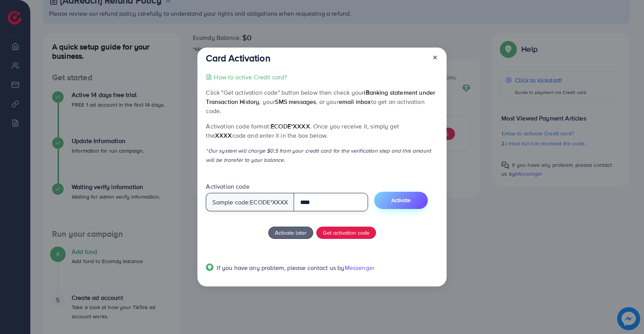 Image resolution: width=644 pixels, height=334 pixels. Describe the element at coordinates (347, 232) in the screenshot. I see `span: Get activation code` at that location.